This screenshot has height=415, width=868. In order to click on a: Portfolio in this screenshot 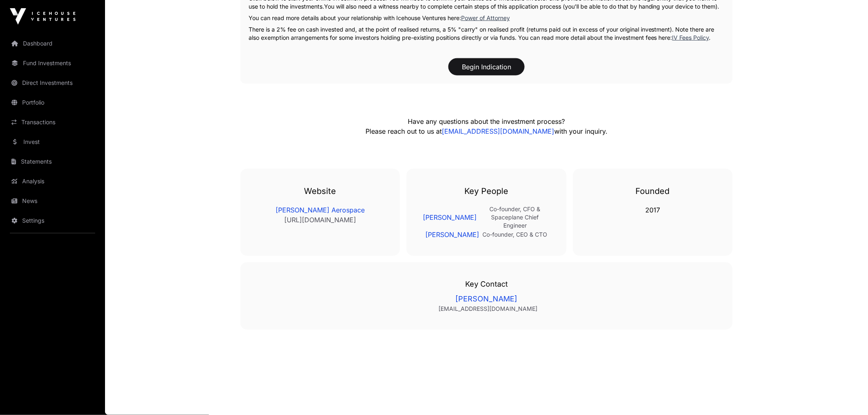, I will do `click(53, 102)`.